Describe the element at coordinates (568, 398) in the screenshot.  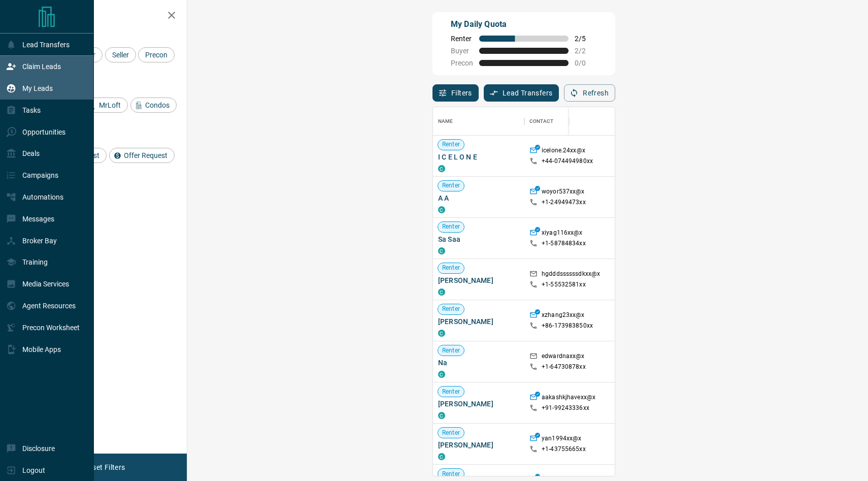
I see `p: aakashkjhavexx@x` at that location.